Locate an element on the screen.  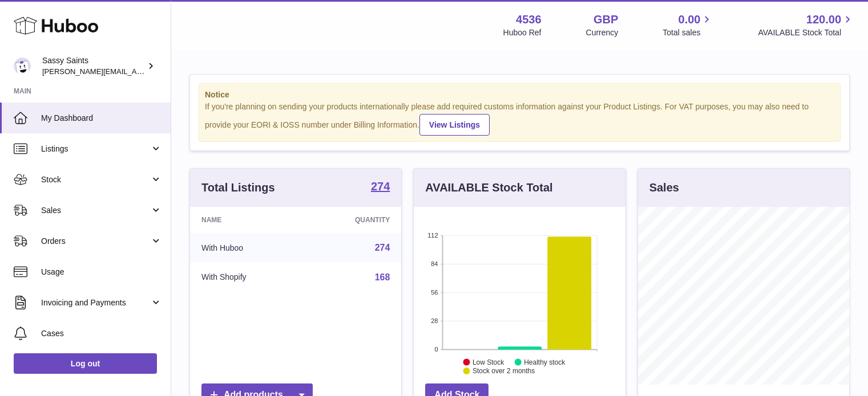
span: AVAILABLE Stock Total is located at coordinates (805, 32).